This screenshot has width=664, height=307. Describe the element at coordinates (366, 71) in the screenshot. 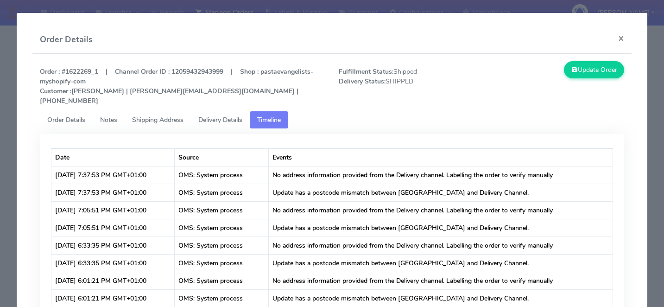

I see `strong: Fulfillment Status:` at that location.